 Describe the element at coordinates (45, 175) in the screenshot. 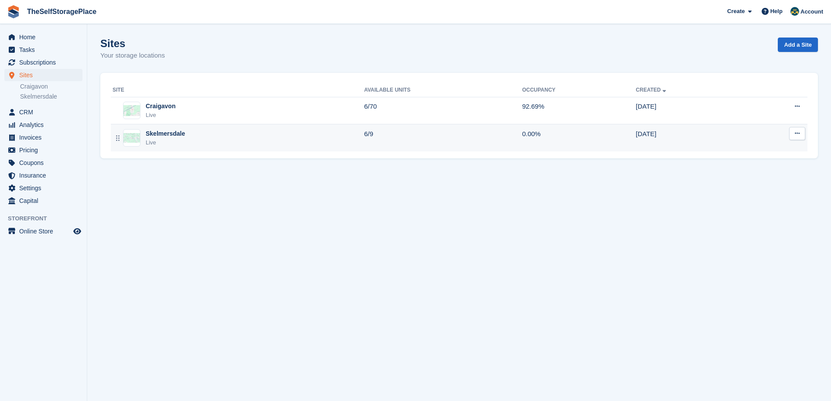

I see `span: Insurance` at that location.